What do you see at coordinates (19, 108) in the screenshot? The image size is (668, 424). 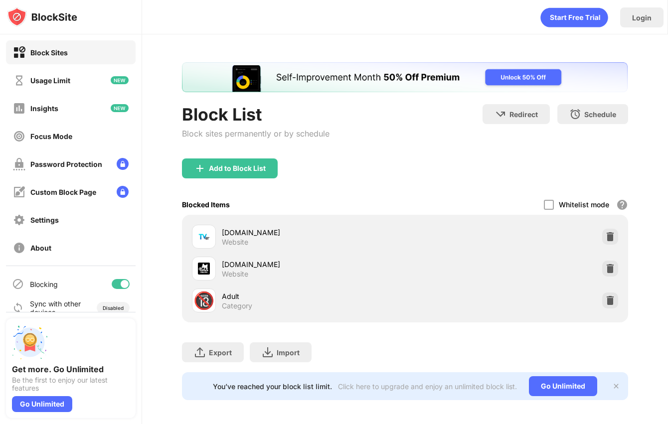 I see `img: insights-off.svg` at bounding box center [19, 108].